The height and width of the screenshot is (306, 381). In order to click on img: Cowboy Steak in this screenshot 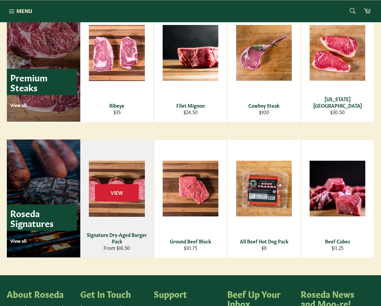, I will do `click(264, 53)`.